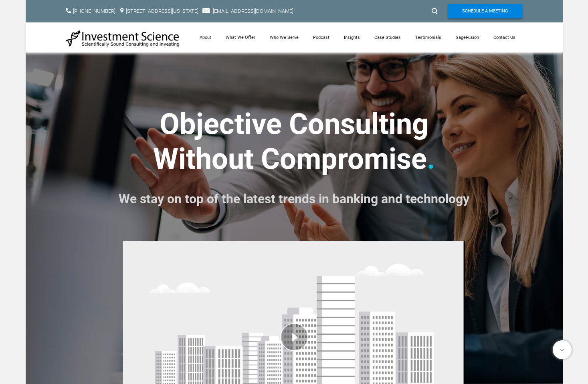  I want to click on a: Podcast, so click(321, 37).